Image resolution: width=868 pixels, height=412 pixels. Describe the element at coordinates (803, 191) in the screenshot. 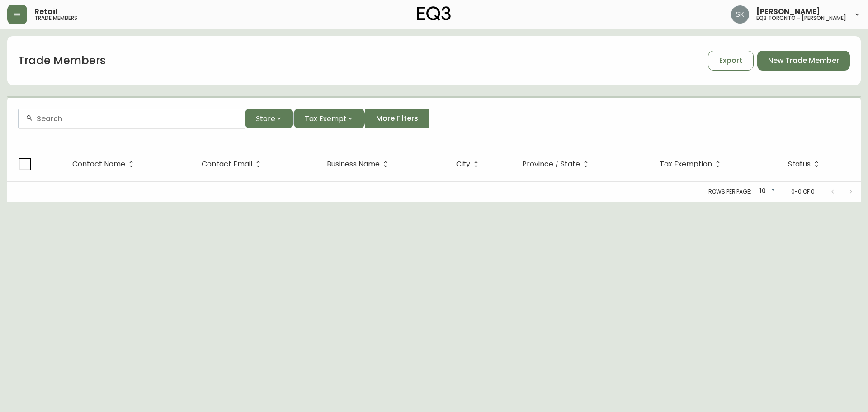

I see `p: 0-0 of 0` at that location.